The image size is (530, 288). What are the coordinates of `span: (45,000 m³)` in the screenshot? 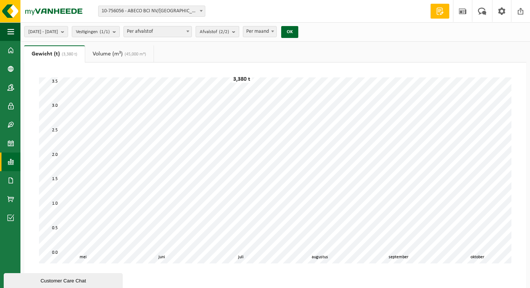 It's located at (134, 54).